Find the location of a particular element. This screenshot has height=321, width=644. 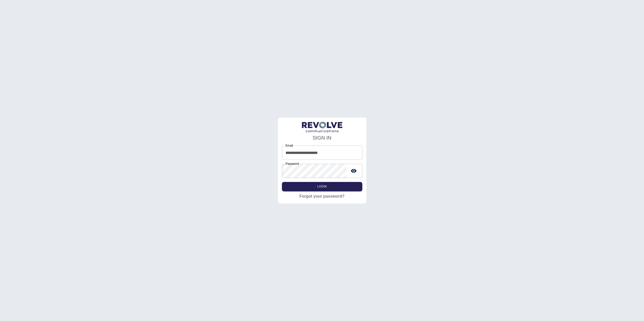

label: Password is located at coordinates (292, 164).